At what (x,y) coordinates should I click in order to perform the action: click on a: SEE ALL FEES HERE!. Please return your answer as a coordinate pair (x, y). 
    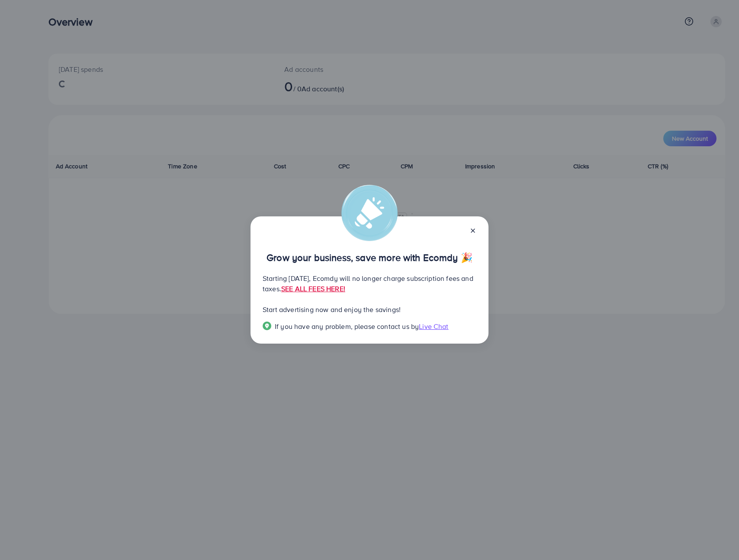
    Looking at the image, I should click on (314, 289).